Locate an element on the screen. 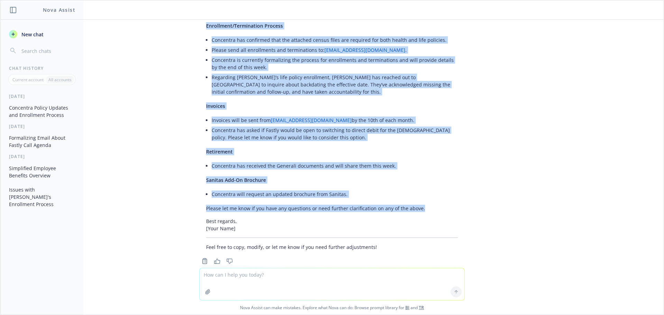 This screenshot has height=315, width=664. li: Concentra is currently formalizing the process for enrollments and terminations and will provide ... is located at coordinates (335, 64).